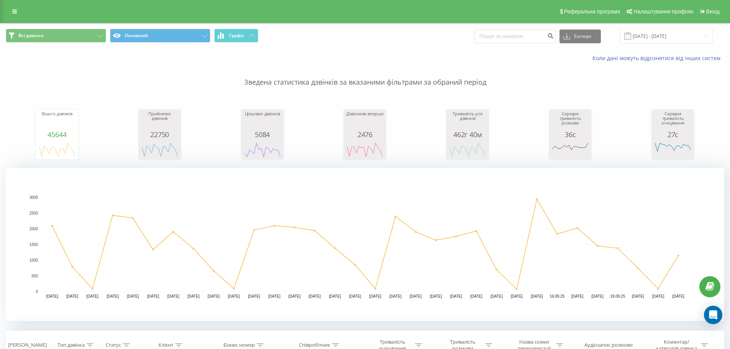 Image resolution: width=730 pixels, height=349 pixels. What do you see at coordinates (34, 260) in the screenshot?
I see `text: 1000` at bounding box center [34, 260].